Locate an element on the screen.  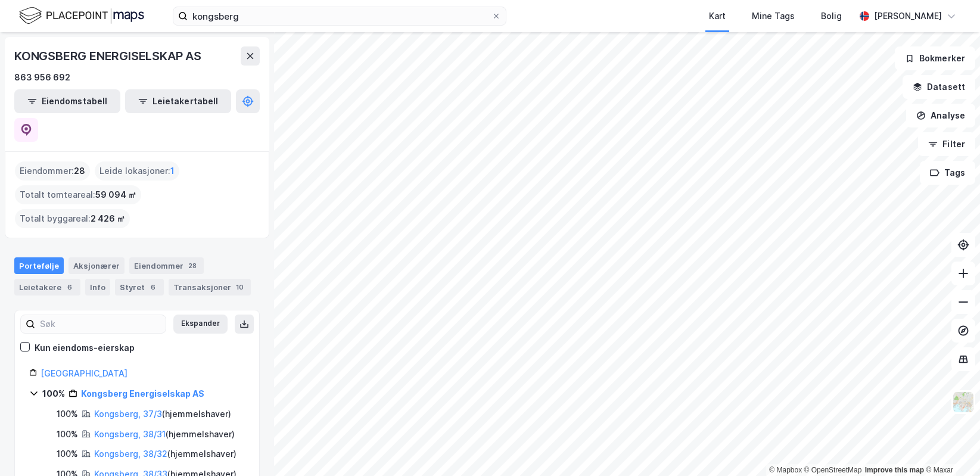
img: Z is located at coordinates (964, 402).